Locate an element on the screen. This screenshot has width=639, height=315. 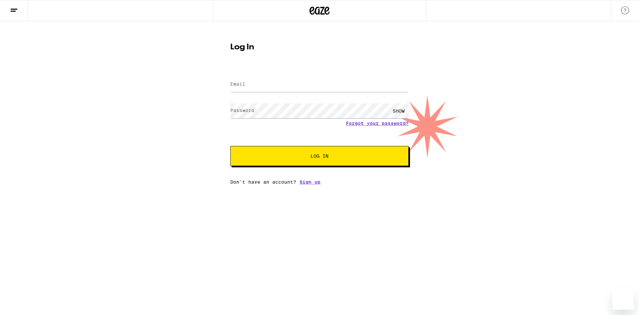
div: SHOW is located at coordinates (399, 111).